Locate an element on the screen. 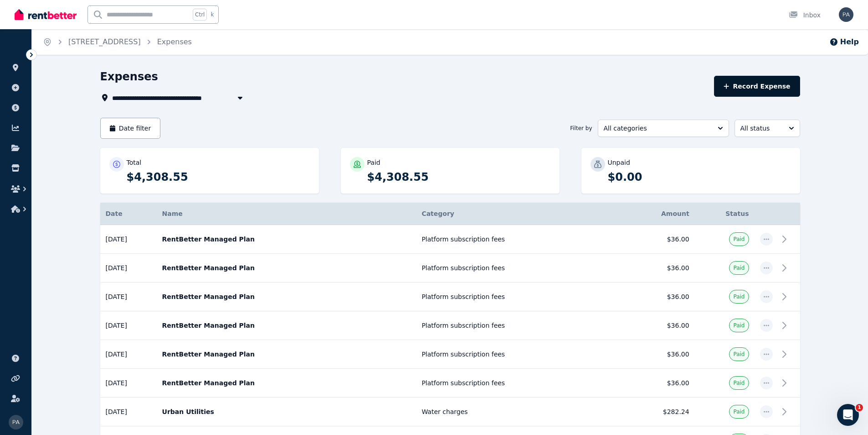  img: RentBetter is located at coordinates (45, 15).